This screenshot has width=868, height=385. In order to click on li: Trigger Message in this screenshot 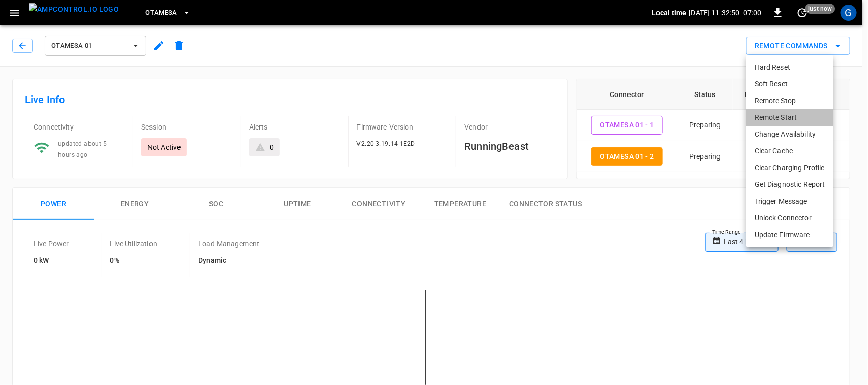, I will do `click(790, 202)`.